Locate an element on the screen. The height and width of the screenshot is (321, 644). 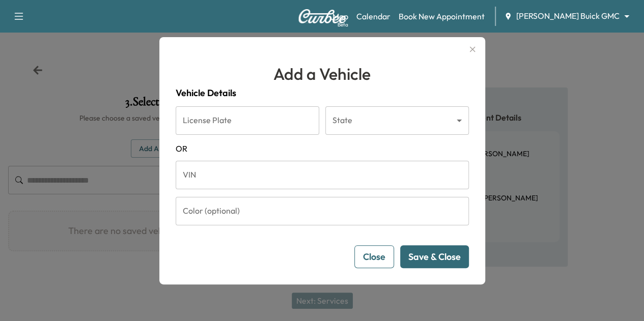
button: Close is located at coordinates (375, 257).